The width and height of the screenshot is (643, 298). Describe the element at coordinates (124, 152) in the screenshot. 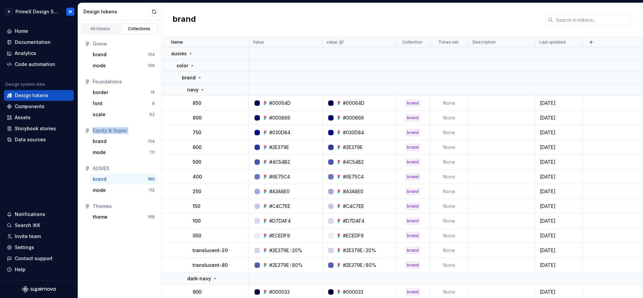

I see `a: mode111` at that location.